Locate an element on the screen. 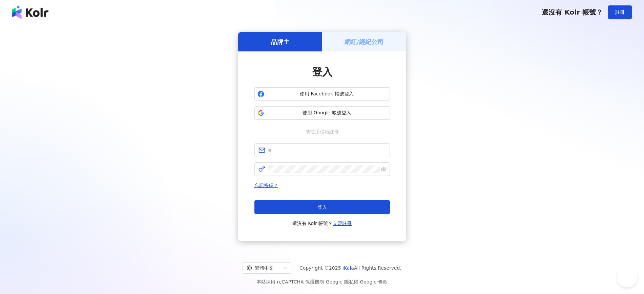  h5: 品牌主 is located at coordinates (280, 42).